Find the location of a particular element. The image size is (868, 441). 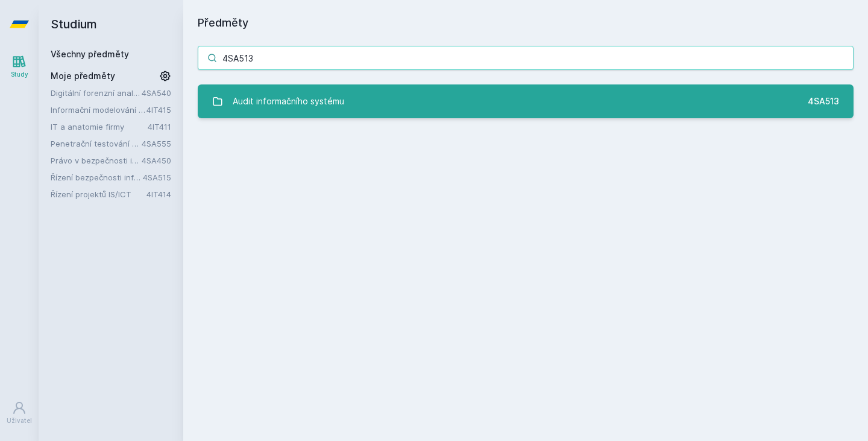

div: Study is located at coordinates (19, 74).